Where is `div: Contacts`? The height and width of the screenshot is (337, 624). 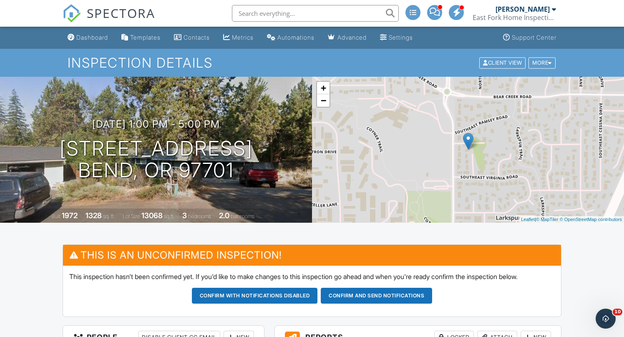
div: Contacts is located at coordinates (196, 37).